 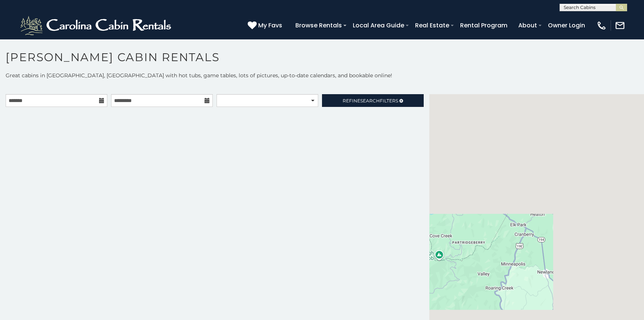 What do you see at coordinates (567, 25) in the screenshot?
I see `a: Owner Login` at bounding box center [567, 25].